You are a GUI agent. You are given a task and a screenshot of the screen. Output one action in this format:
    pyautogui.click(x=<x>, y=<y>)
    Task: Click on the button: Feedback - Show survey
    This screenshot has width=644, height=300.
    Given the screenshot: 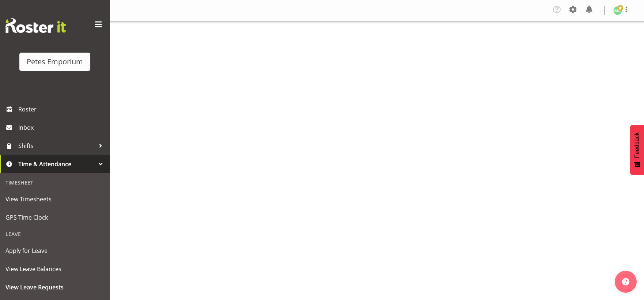 What is the action you would take?
    pyautogui.click(x=637, y=150)
    